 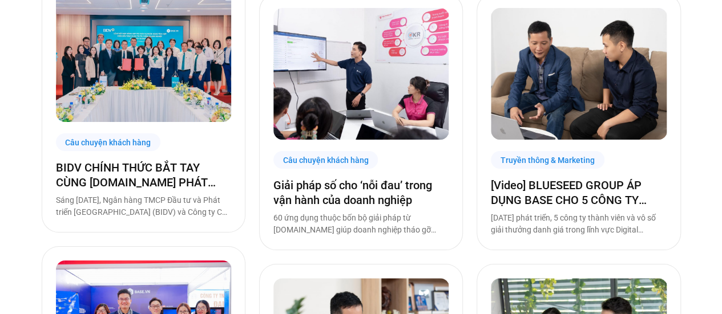 I want to click on a: Giải pháp số cho ‘nỗi đau’ trong vận hành của doanh nghiệp, so click(x=361, y=193).